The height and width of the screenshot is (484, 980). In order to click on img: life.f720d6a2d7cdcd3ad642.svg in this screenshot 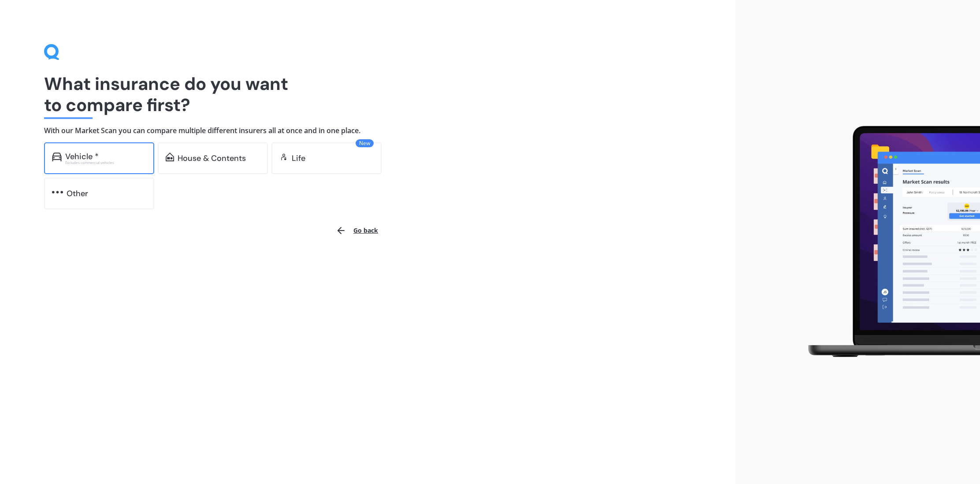, I will do `click(284, 157)`.